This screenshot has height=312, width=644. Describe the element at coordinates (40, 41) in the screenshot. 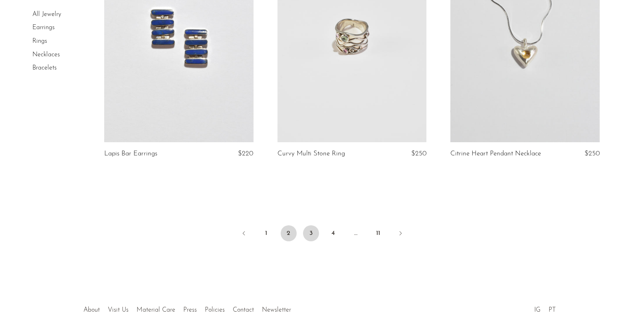

I see `a: Rings` at that location.